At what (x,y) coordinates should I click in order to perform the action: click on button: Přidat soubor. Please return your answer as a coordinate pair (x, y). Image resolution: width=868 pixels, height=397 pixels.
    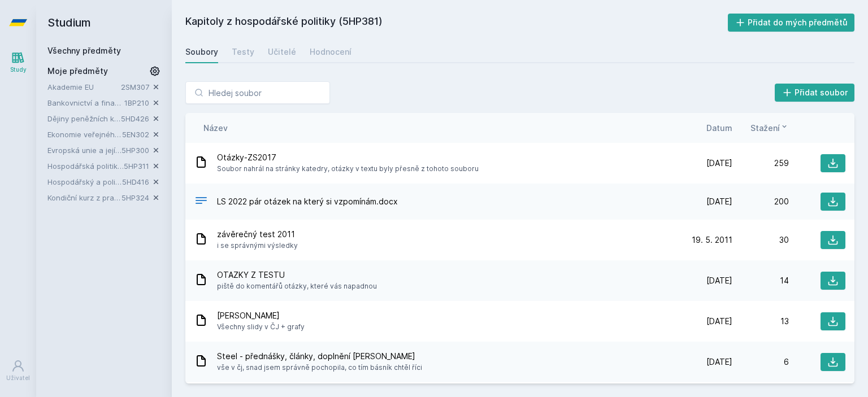
    Looking at the image, I should click on (815, 93).